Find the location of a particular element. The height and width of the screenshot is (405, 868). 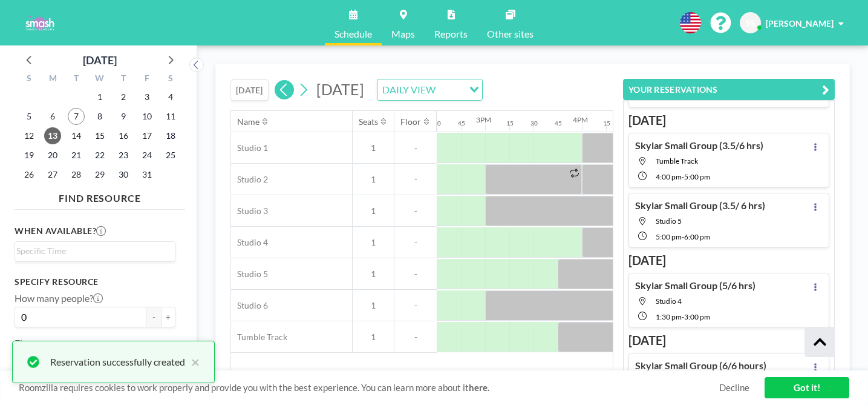

span: Schedule is located at coordinates (353, 34).